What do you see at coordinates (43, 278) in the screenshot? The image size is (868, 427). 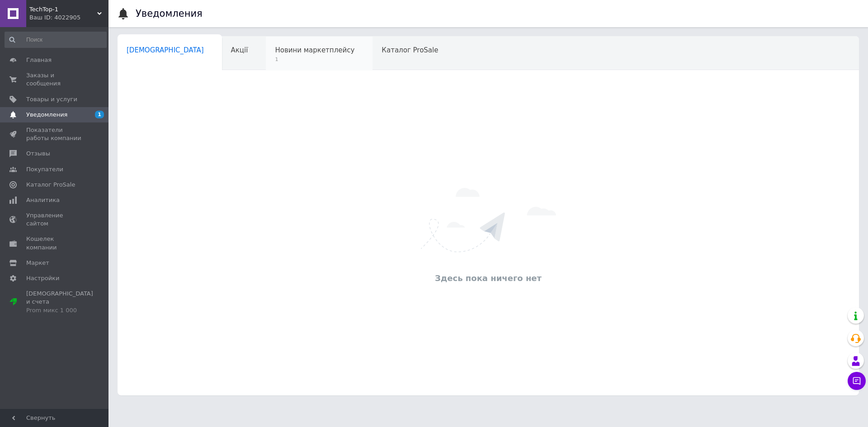 I see `span: Настройки` at bounding box center [43, 278].